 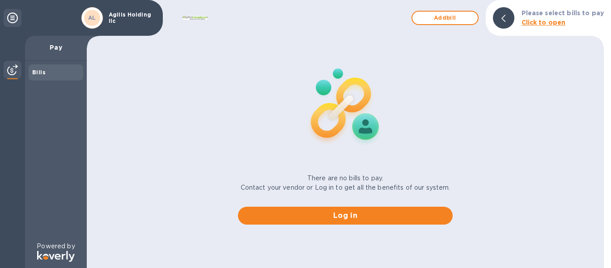 What do you see at coordinates (345, 216) in the screenshot?
I see `span: Log in` at bounding box center [345, 216].